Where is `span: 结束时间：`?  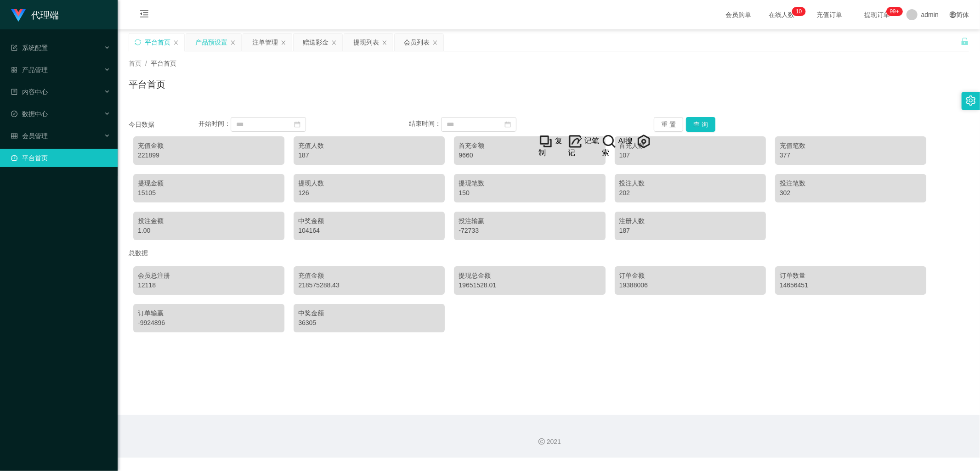
span: 结束时间： is located at coordinates (425, 124).